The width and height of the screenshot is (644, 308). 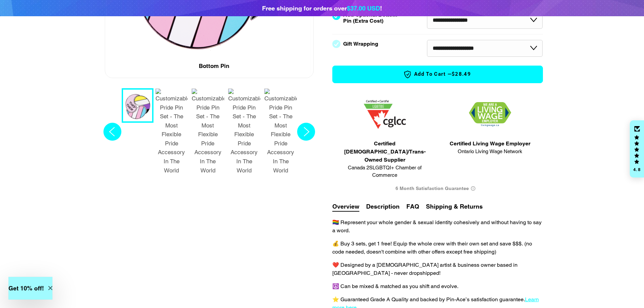 I want to click on button: 2 / 9, so click(x=172, y=133).